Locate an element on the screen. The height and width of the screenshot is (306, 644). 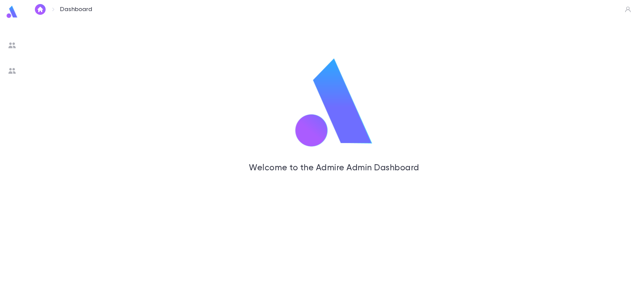
h5: Welcome to the Admire Admin Dashboard is located at coordinates (334, 168).